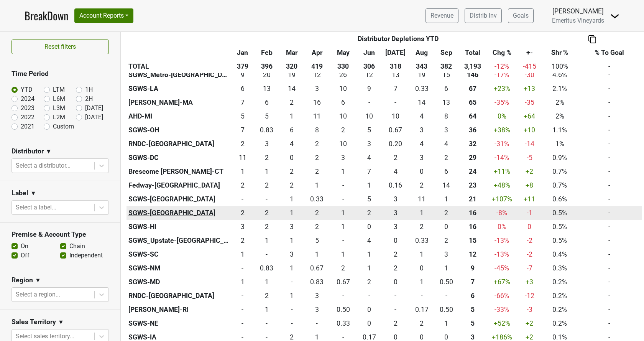 The height and width of the screenshot is (341, 644). I want to click on th: +-: activate to sort column ascending, so click(529, 53).